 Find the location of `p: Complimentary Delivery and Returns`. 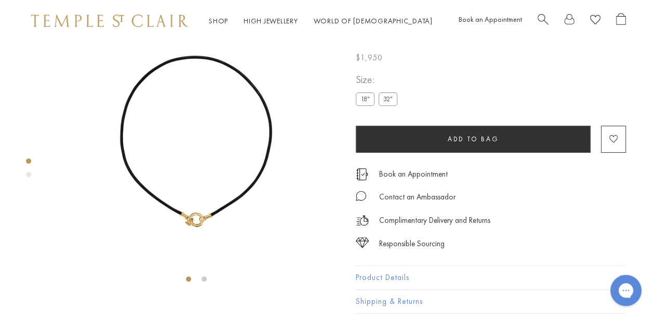

p: Complimentary Delivery and Returns is located at coordinates (435, 220).